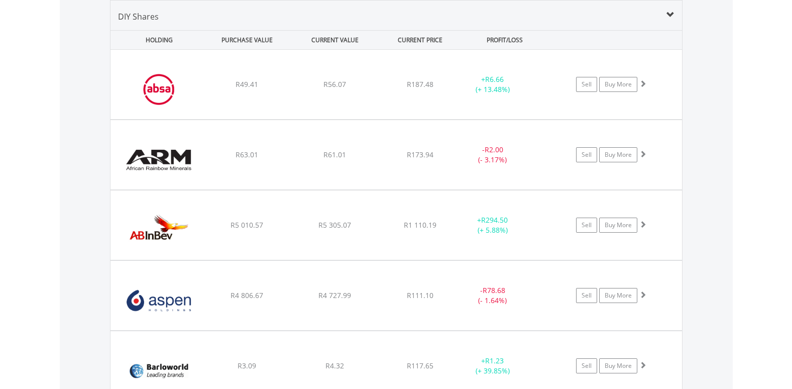 The height and width of the screenshot is (389, 792). I want to click on span: R6.66, so click(494, 79).